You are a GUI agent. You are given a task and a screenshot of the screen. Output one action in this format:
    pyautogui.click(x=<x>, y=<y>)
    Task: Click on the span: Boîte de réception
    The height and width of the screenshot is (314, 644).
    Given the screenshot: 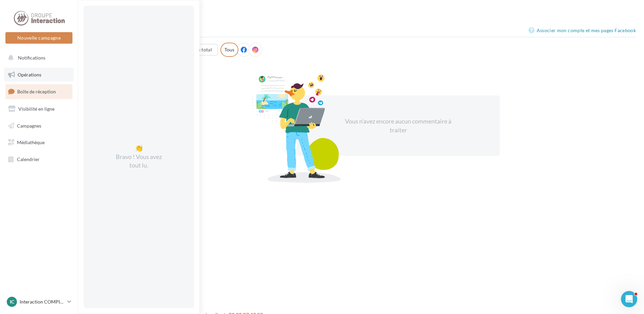 What is the action you would take?
    pyautogui.click(x=36, y=91)
    